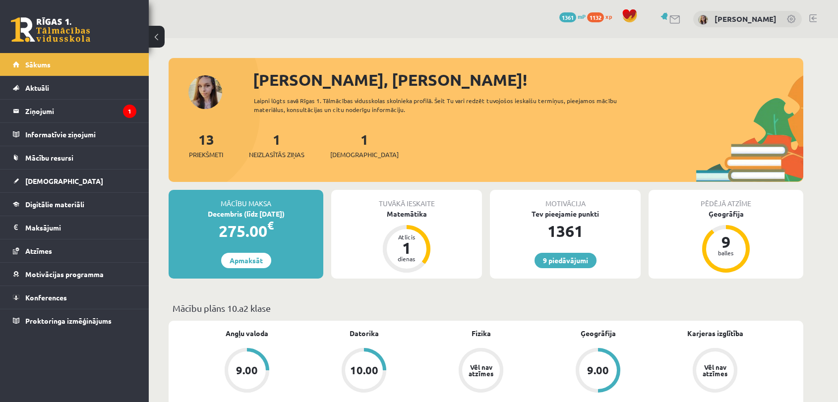  What do you see at coordinates (206, 155) in the screenshot?
I see `span: Priekšmeti` at bounding box center [206, 155].